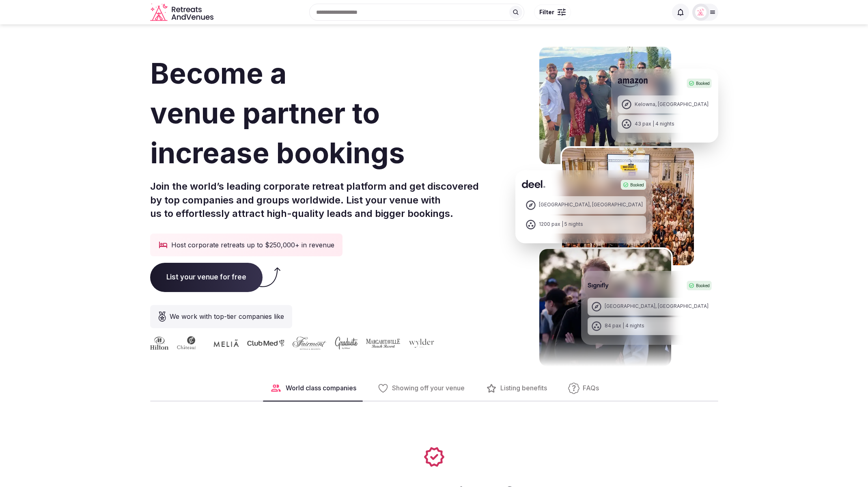 The width and height of the screenshot is (868, 487). What do you see at coordinates (321, 388) in the screenshot?
I see `span: World class companies` at bounding box center [321, 388].